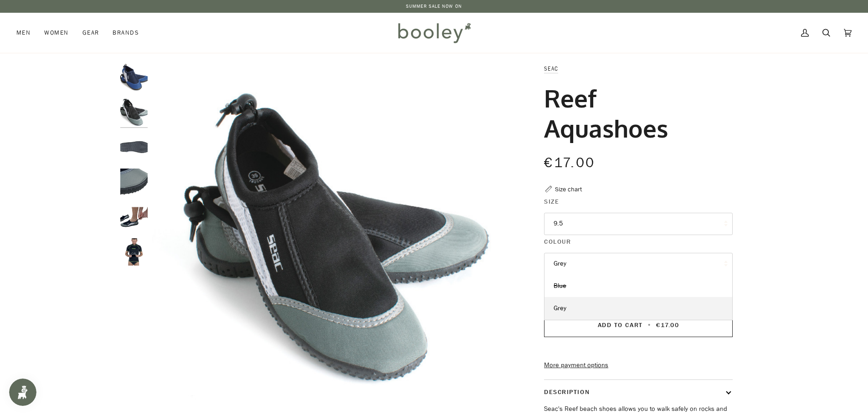  Describe the element at coordinates (434, 32) in the screenshot. I see `img: Booley` at that location.